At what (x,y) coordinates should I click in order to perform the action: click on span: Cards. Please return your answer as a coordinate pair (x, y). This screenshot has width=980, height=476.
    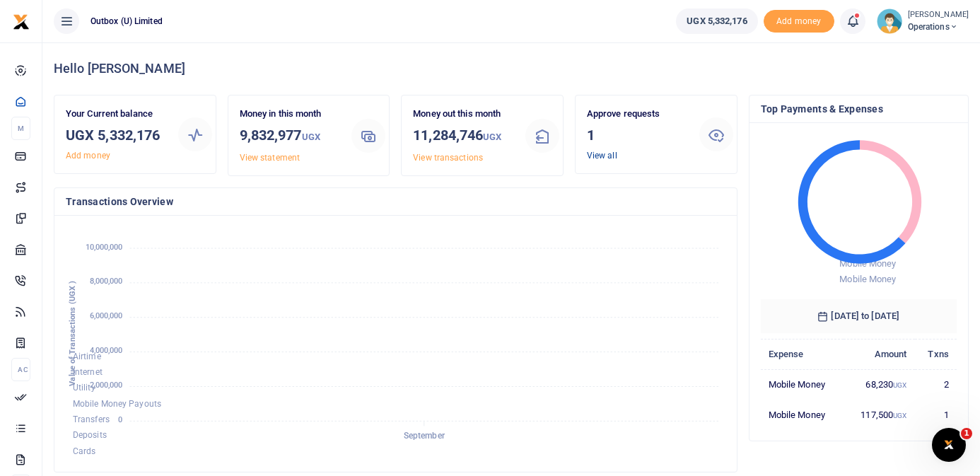
    Looking at the image, I should click on (84, 451).